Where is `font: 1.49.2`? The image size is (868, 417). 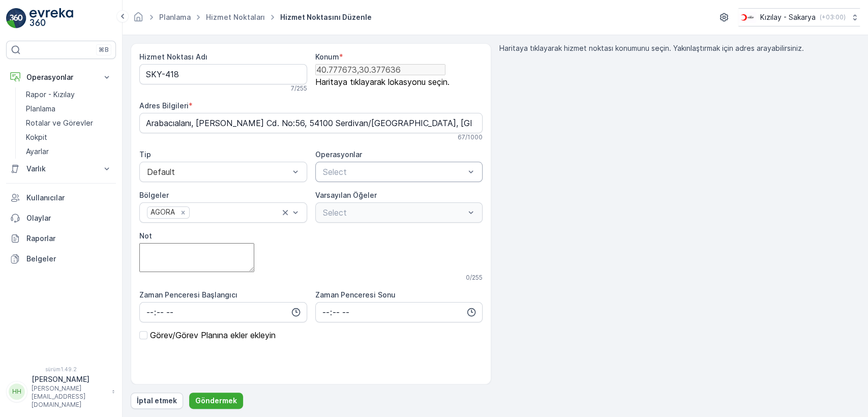 font: 1.49.2 is located at coordinates (68, 369).